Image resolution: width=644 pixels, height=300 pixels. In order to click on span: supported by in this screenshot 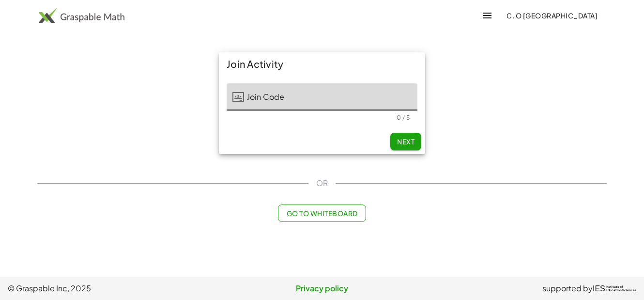, I will do `click(567, 289)`.